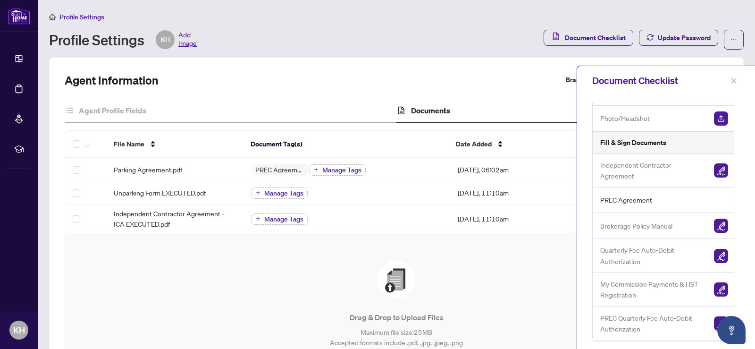 The height and width of the screenshot is (349, 755). I want to click on button: Upload Document, so click(721, 118).